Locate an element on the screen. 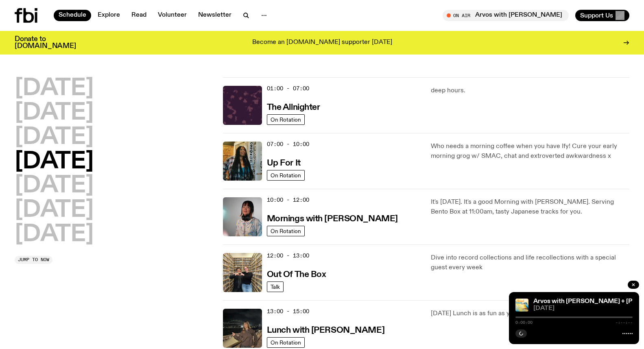 The image size is (644, 349). p: Dive into record collections and life recollections with a special guest every week is located at coordinates (530, 263).